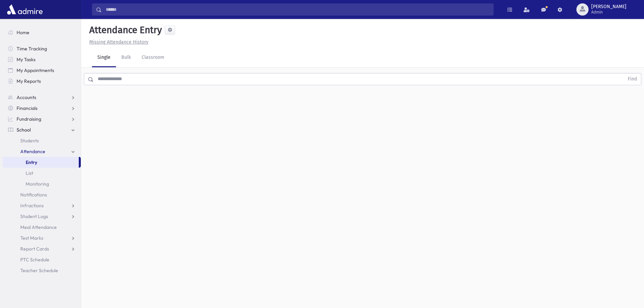 This screenshot has height=308, width=644. Describe the element at coordinates (24, 130) in the screenshot. I see `span: School` at that location.